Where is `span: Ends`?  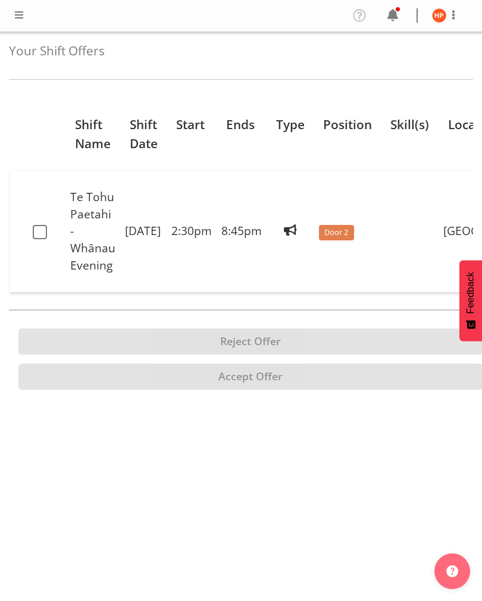 span: Ends is located at coordinates (241, 124).